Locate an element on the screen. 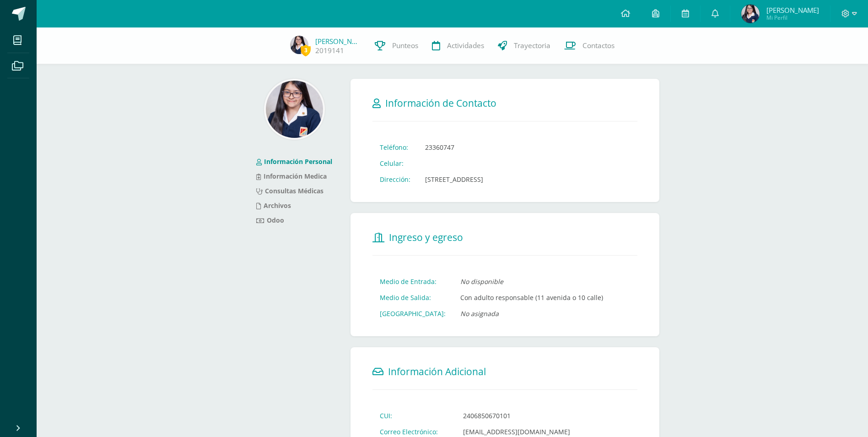 Image resolution: width=868 pixels, height=437 pixels. span: Trayectoria is located at coordinates (532, 46).